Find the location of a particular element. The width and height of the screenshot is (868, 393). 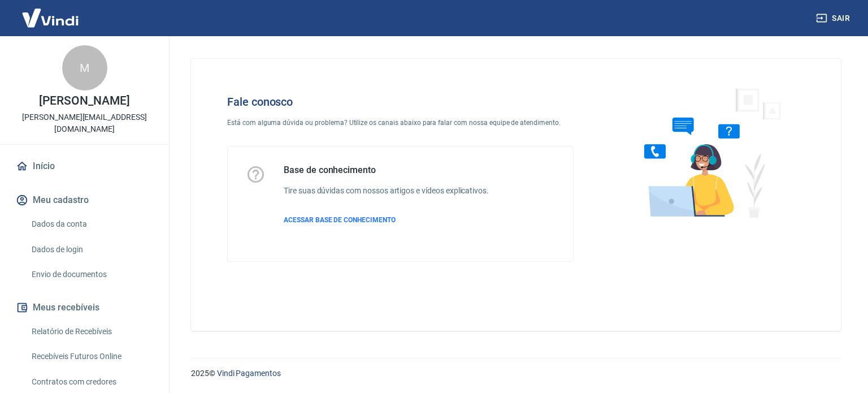

img: Vindi is located at coordinates (51, 17).